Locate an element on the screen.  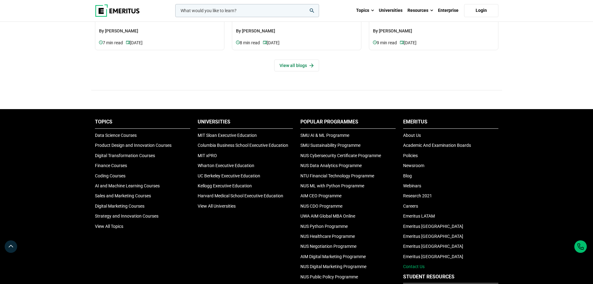
a: View all blogs is located at coordinates (297, 65).